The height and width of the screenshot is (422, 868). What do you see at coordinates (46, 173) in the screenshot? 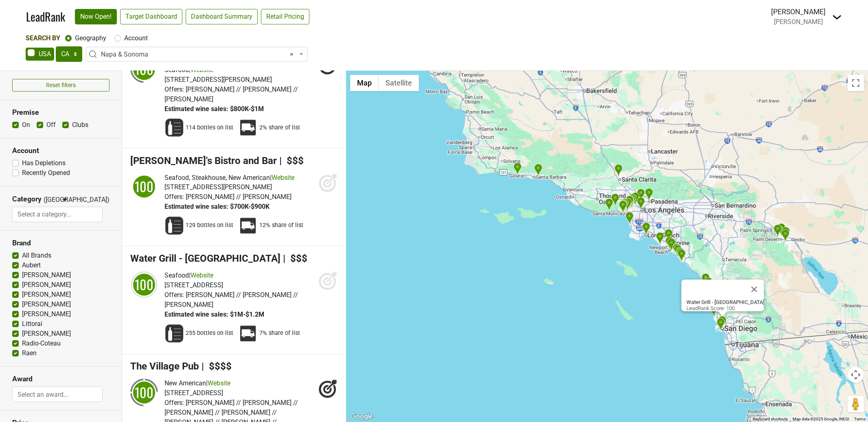
I see `label: Recently Opened` at bounding box center [46, 173].